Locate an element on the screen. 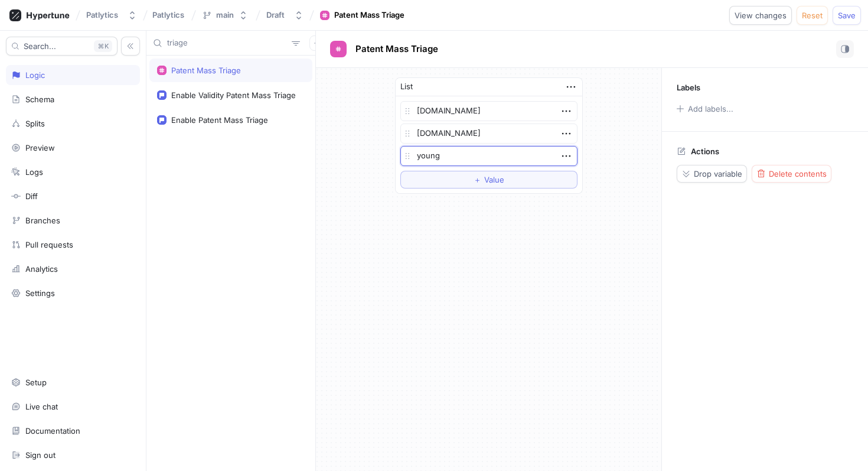 Image resolution: width=868 pixels, height=471 pixels. button: Add labels... is located at coordinates (704, 109).